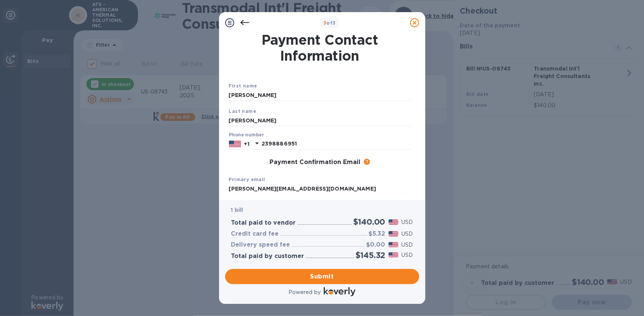  I want to click on h1: Payment Contact Information, so click(320, 48).